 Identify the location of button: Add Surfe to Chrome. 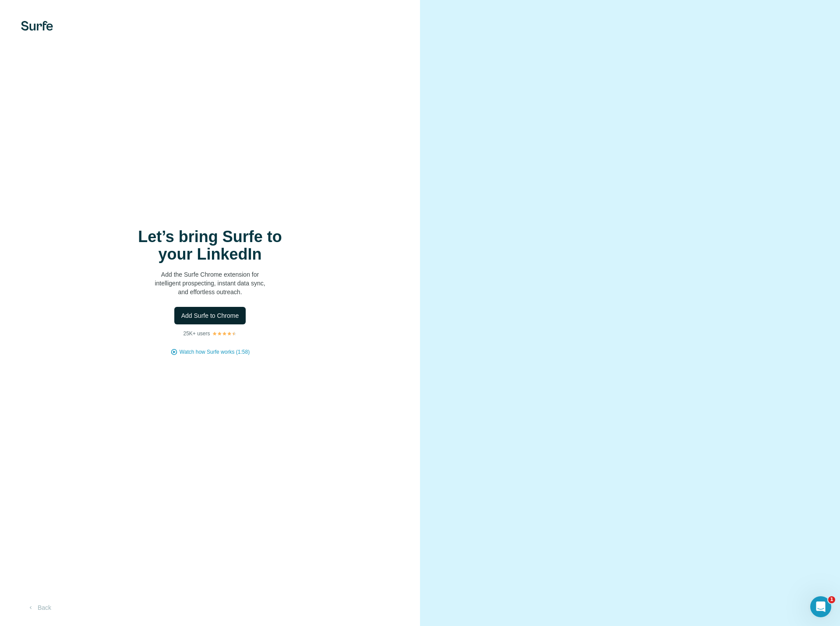
(211, 316).